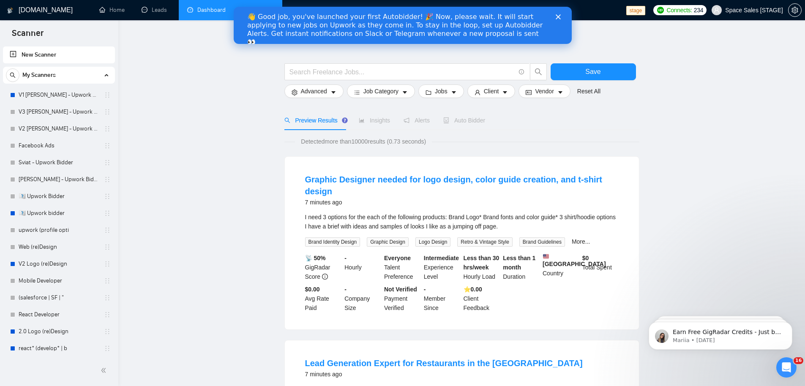 This screenshot has width=805, height=386. Describe the element at coordinates (491, 91) in the screenshot. I see `span: Client` at that location.